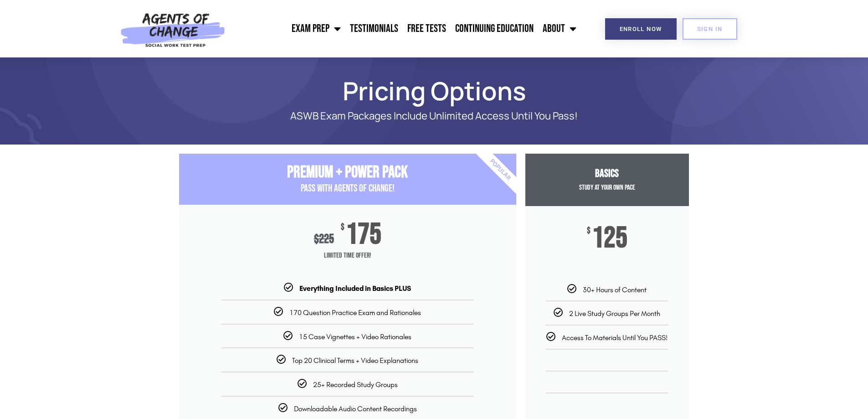 The image size is (868, 419). I want to click on div: Popular, so click(500, 170).